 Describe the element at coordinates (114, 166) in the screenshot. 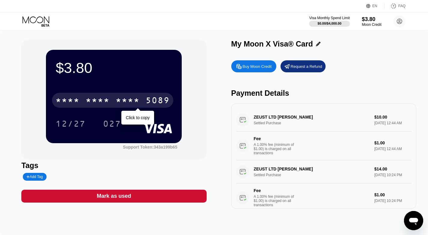

I see `div: Tags` at that location.